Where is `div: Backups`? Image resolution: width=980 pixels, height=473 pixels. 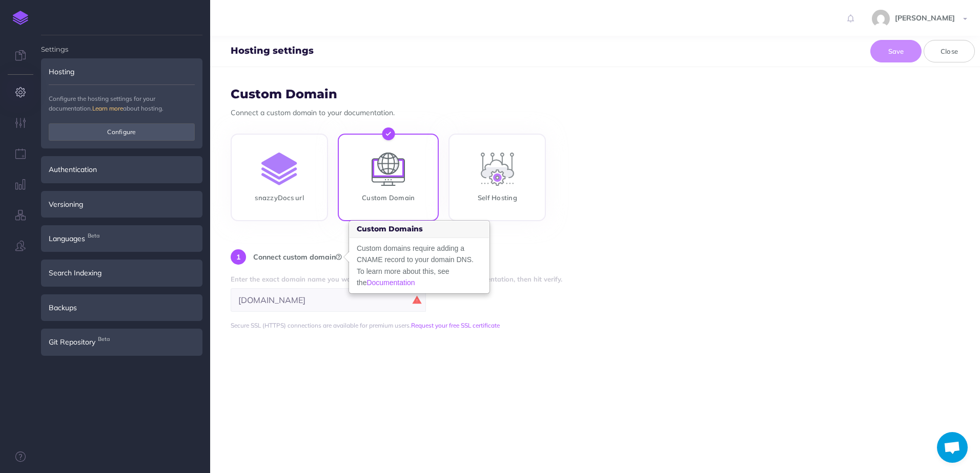
div: Backups is located at coordinates (122, 308).